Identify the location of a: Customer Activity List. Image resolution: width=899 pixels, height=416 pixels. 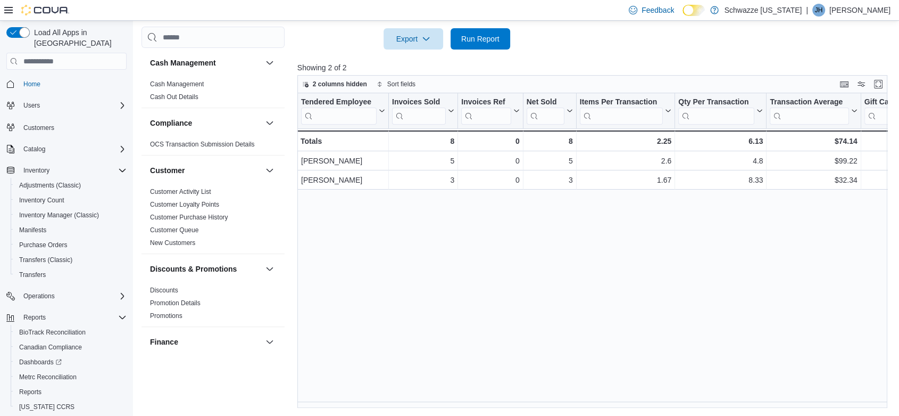
(180, 192).